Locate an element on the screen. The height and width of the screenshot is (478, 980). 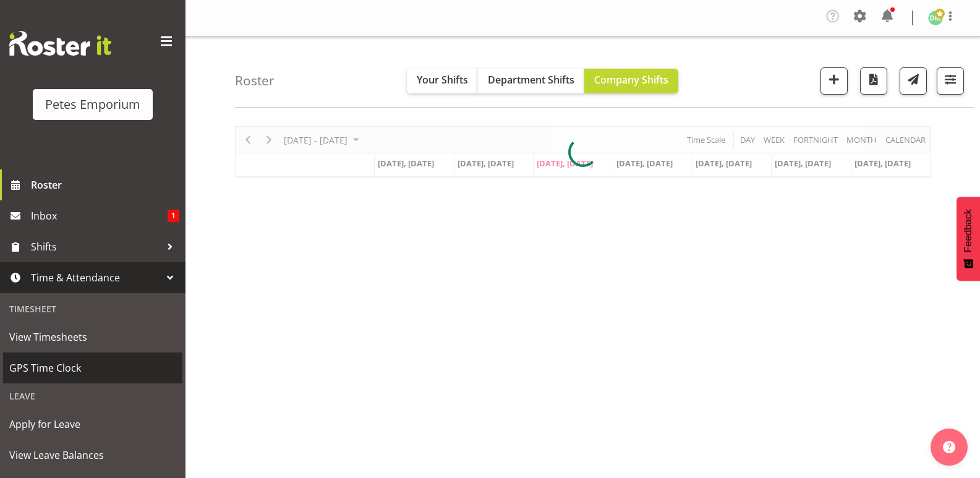
span: View Timesheets is located at coordinates (92, 338).